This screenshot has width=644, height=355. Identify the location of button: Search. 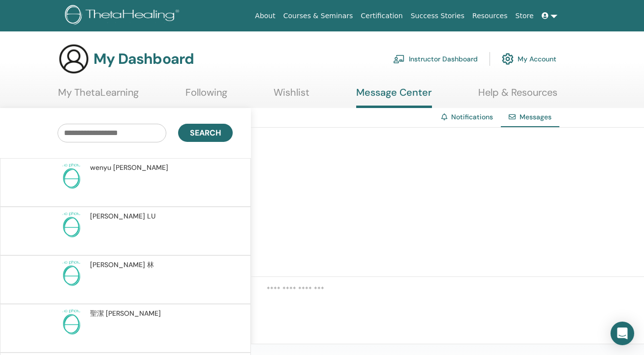
(205, 133).